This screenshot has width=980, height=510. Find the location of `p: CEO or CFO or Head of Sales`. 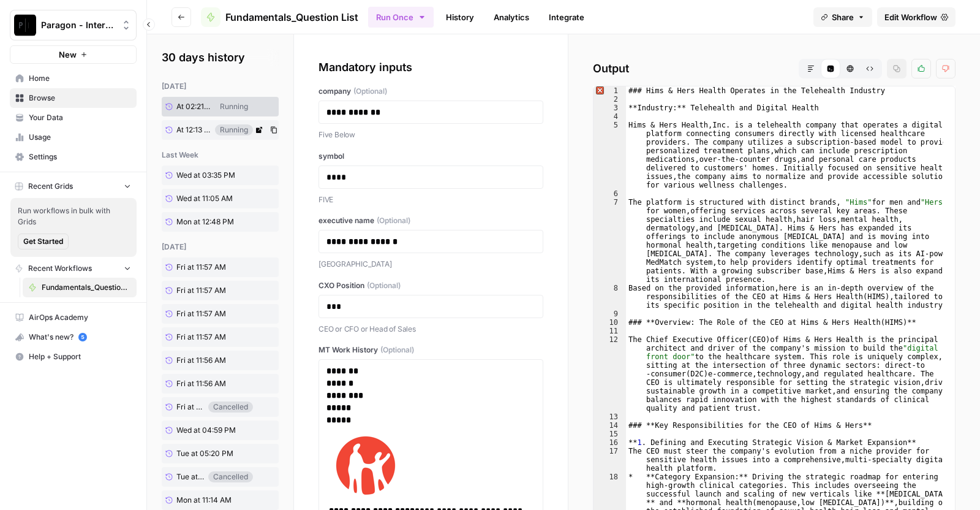

p: CEO or CFO or Head of Sales is located at coordinates (431, 330).